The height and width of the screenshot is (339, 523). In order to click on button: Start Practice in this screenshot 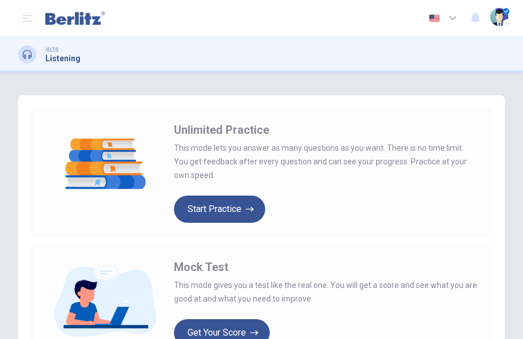, I will do `click(219, 209)`.